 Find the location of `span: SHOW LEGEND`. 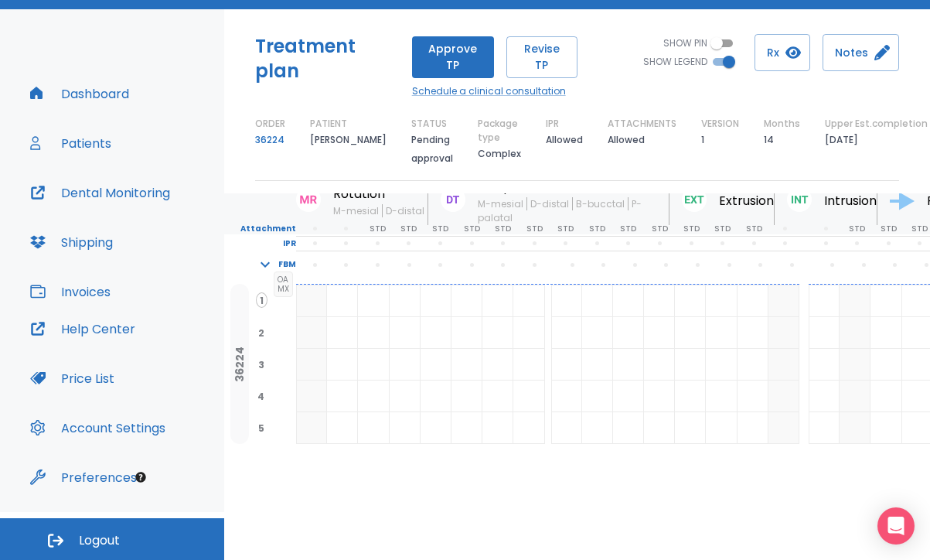

span: SHOW LEGEND is located at coordinates (675, 62).